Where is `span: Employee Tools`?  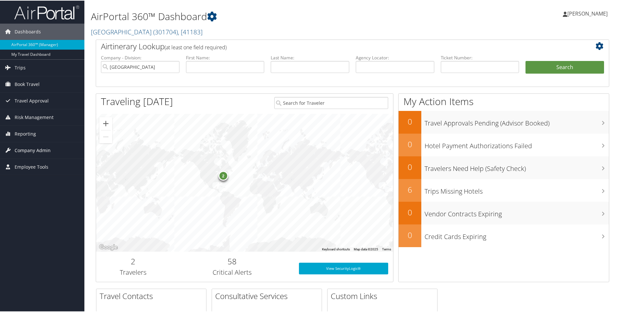 span: Employee Tools is located at coordinates (31, 166).